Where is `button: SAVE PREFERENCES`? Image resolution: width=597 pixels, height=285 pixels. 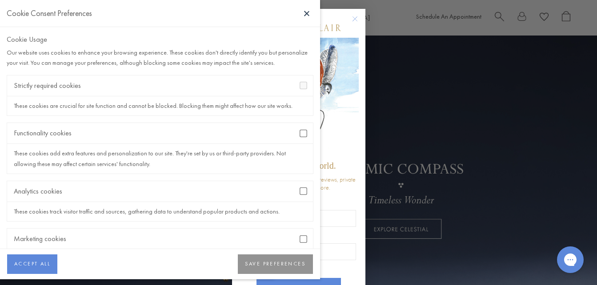
button: SAVE PREFERENCES is located at coordinates (275, 265).